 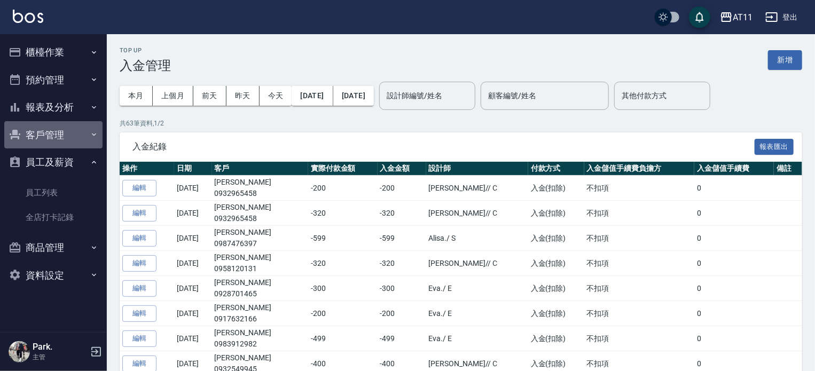 I want to click on button: 資料設定, so click(x=53, y=276).